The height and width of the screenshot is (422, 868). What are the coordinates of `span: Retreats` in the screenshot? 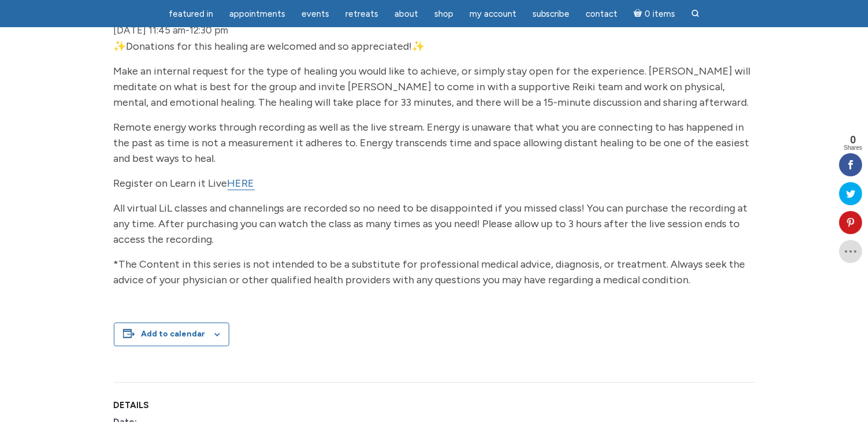 It's located at (362, 14).